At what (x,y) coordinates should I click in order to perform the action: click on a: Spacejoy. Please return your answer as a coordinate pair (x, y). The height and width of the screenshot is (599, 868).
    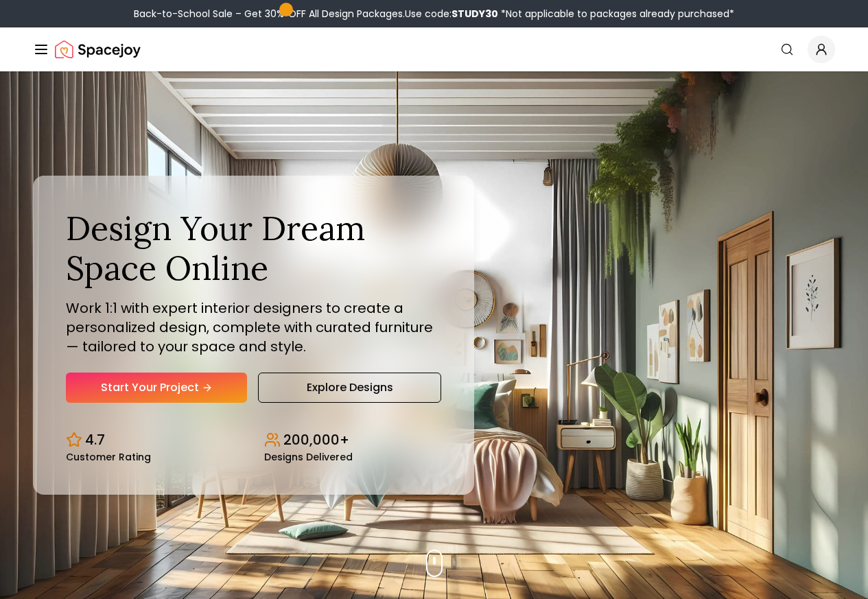
    Looking at the image, I should click on (98, 50).